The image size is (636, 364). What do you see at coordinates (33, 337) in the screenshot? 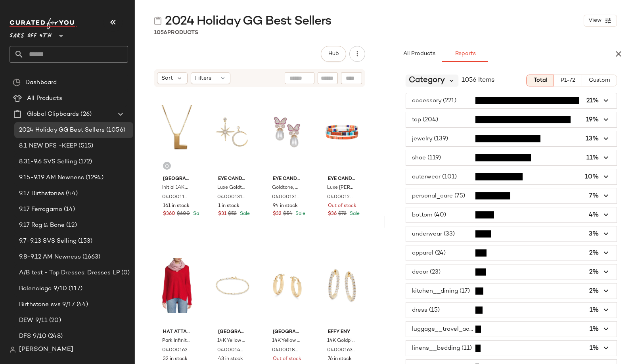
I see `span: DFS 9/10` at bounding box center [33, 337].